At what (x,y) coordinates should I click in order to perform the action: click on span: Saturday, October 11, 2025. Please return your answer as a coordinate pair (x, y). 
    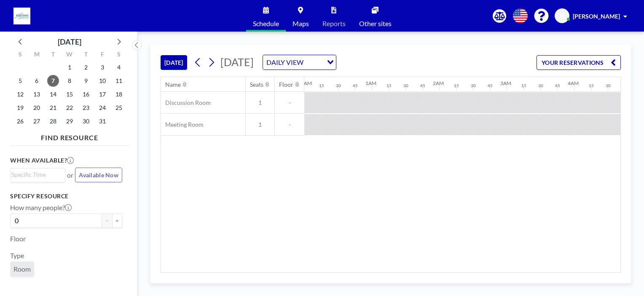
    Looking at the image, I should click on (119, 81).